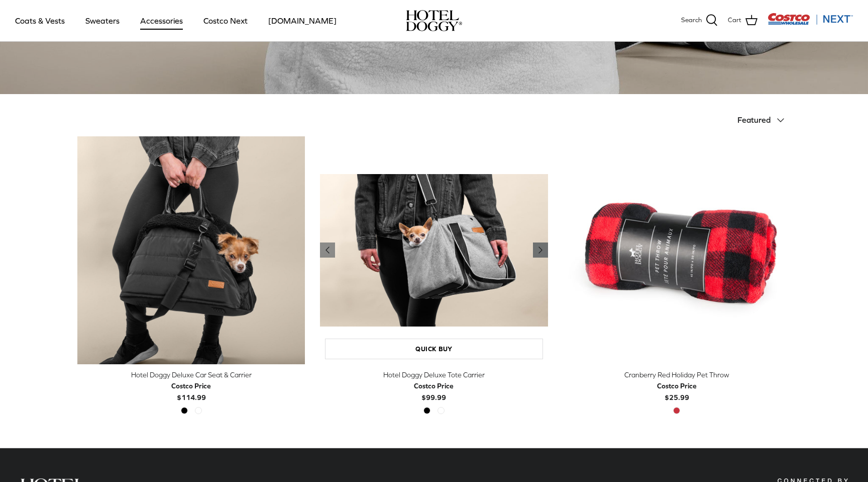 The width and height of the screenshot is (868, 482). Describe the element at coordinates (677, 250) in the screenshot. I see `a: Cranberry Red Holiday Pet Throw` at that location.